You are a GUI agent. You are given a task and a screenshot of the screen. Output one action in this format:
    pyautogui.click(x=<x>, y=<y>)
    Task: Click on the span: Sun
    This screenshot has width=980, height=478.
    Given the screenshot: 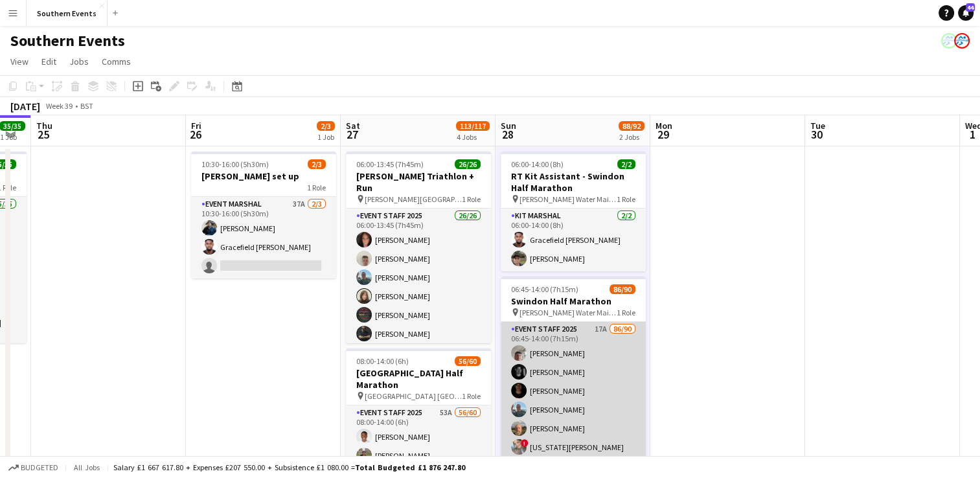 What is the action you would take?
    pyautogui.click(x=509, y=126)
    